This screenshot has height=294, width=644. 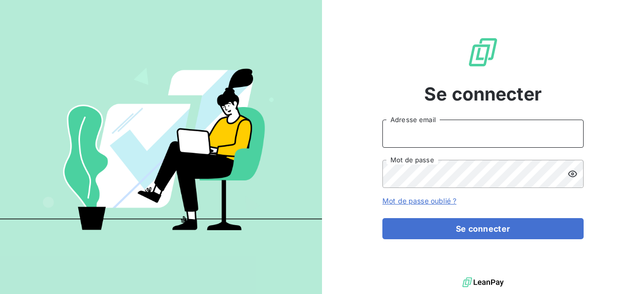 What do you see at coordinates (483, 282) in the screenshot?
I see `img: logo` at bounding box center [483, 282].